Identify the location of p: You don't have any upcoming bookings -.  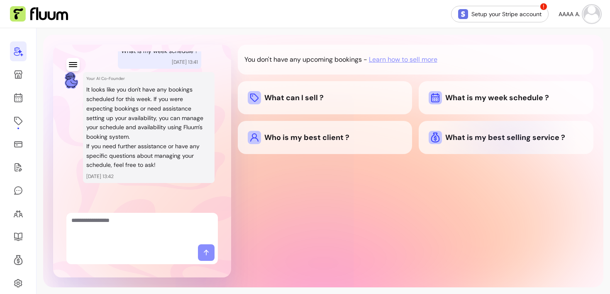
(306, 60).